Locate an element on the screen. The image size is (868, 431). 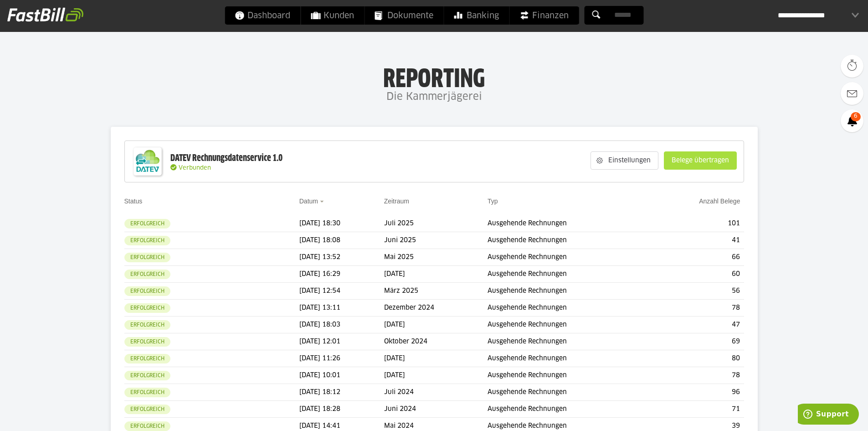
td: Dezember 2024 is located at coordinates (435, 308).